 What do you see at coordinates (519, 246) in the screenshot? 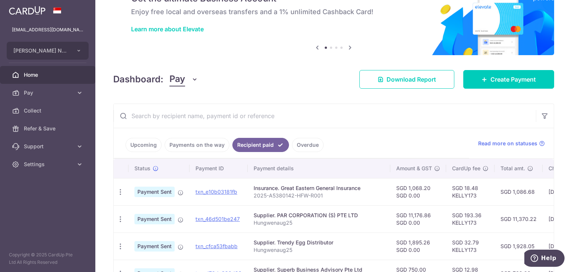
I see `td: SGD 1,928.05` at bounding box center [519, 246].